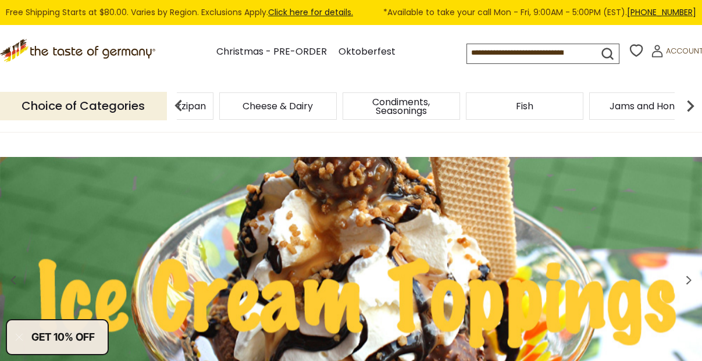 Image resolution: width=702 pixels, height=361 pixels. What do you see at coordinates (272, 52) in the screenshot?
I see `a: Christmas - PRE-ORDER` at bounding box center [272, 52].